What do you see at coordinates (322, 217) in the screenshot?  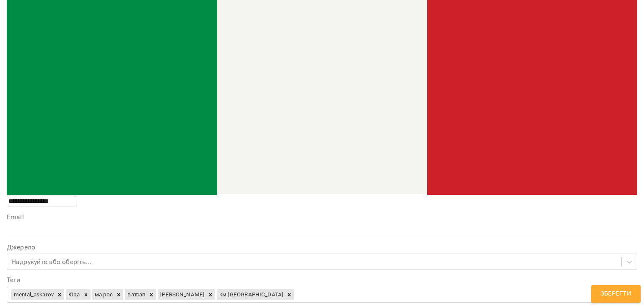 I see `label: Email` at bounding box center [322, 217].